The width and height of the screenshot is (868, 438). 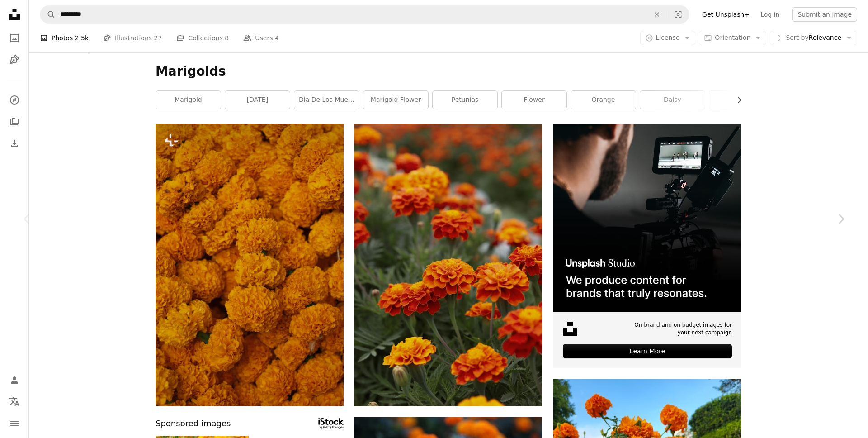 I want to click on button: scroll list to the right, so click(x=736, y=100).